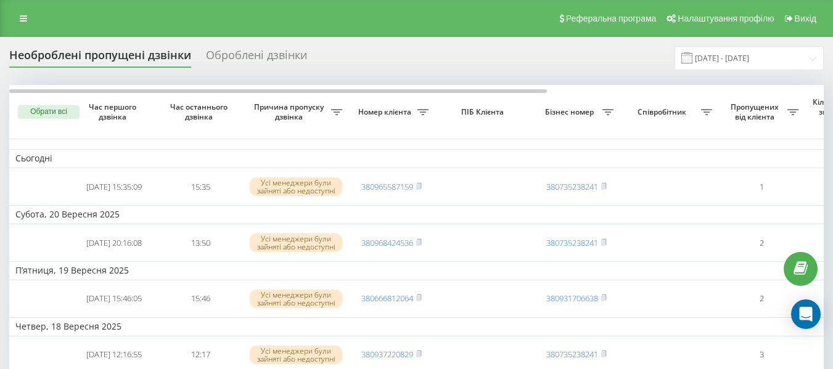 The image size is (833, 369). What do you see at coordinates (387, 187) in the screenshot?
I see `a: 380965587159` at bounding box center [387, 187].